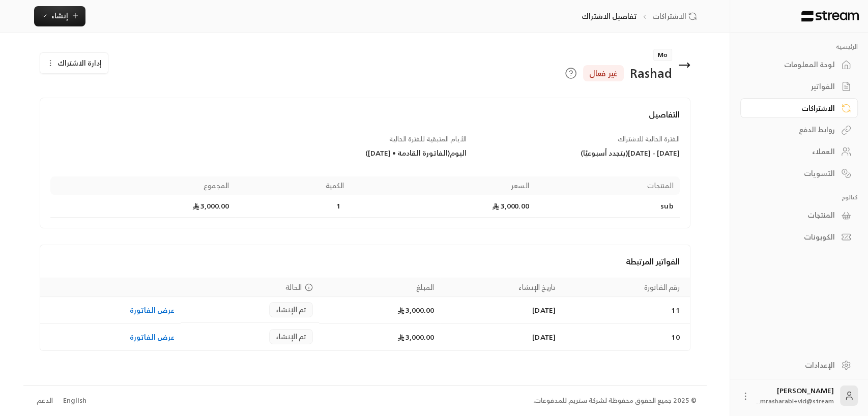 The height and width of the screenshot is (416, 868). What do you see at coordinates (794, 215) in the screenshot?
I see `div: المنتجات` at bounding box center [794, 215].